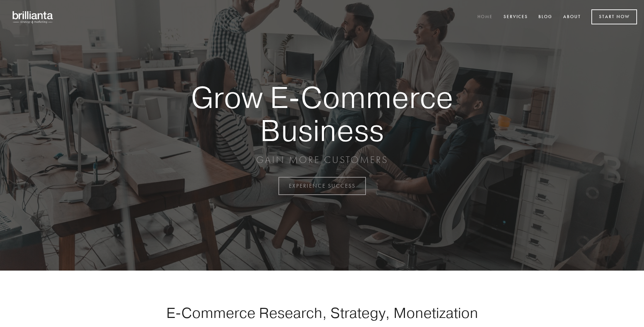  Describe the element at coordinates (516, 17) in the screenshot. I see `a: Services` at that location.